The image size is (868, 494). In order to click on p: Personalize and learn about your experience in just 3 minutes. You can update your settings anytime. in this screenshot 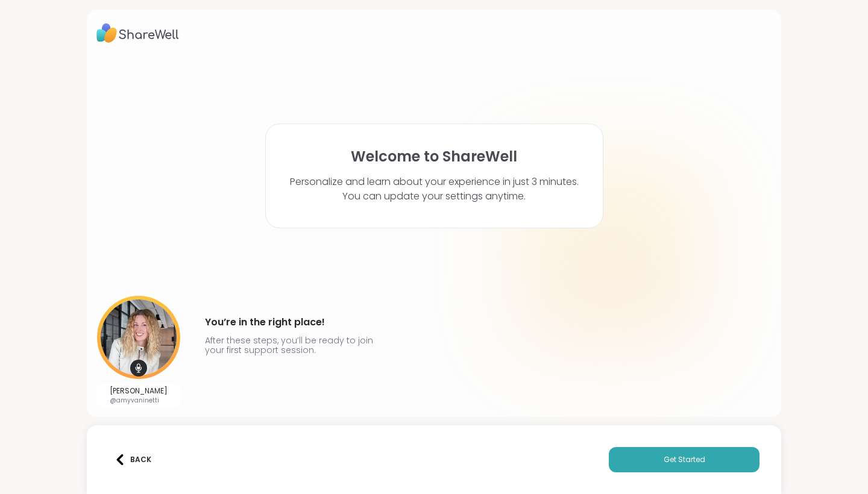, I will do `click(434, 189)`.